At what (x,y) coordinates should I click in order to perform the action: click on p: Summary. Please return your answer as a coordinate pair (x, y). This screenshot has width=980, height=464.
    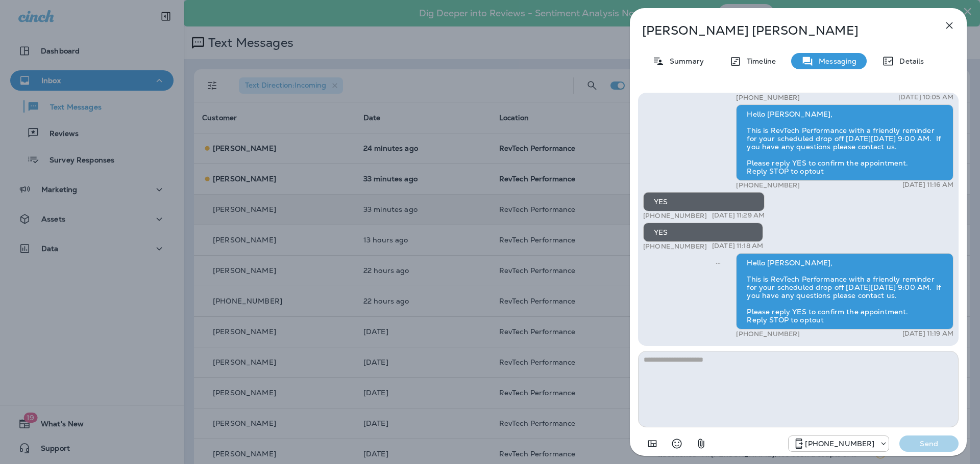
    Looking at the image, I should click on (684, 61).